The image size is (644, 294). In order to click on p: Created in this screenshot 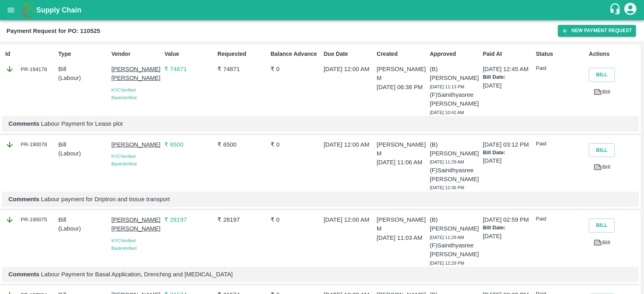, I will do `click(401, 54)`.